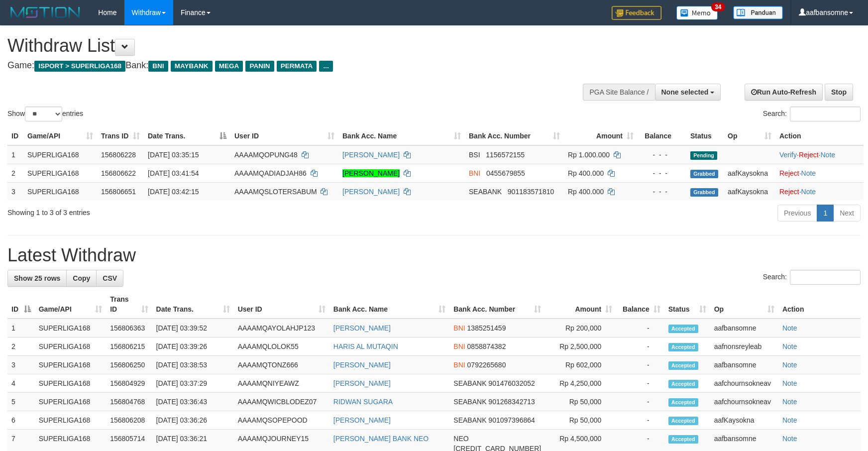  What do you see at coordinates (120, 136) in the screenshot?
I see `th: Trans ID: activate to sort column ascending` at bounding box center [120, 136].